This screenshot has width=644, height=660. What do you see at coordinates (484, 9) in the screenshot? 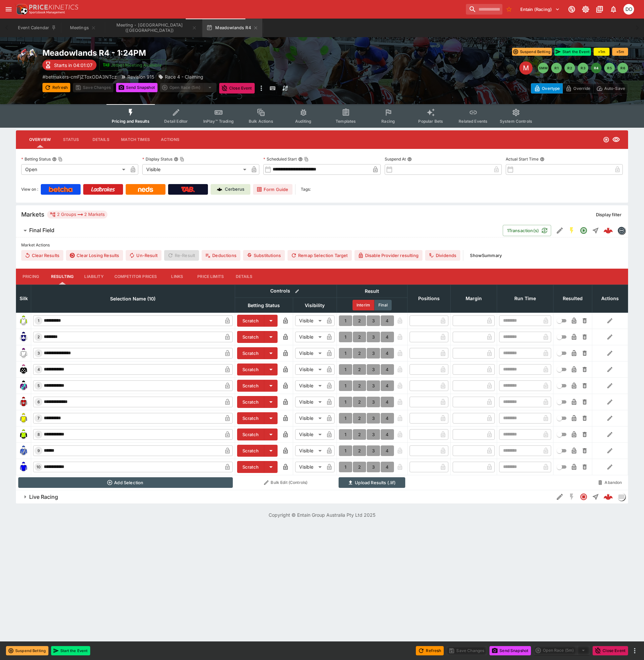
I see `input: search` at bounding box center [484, 9].